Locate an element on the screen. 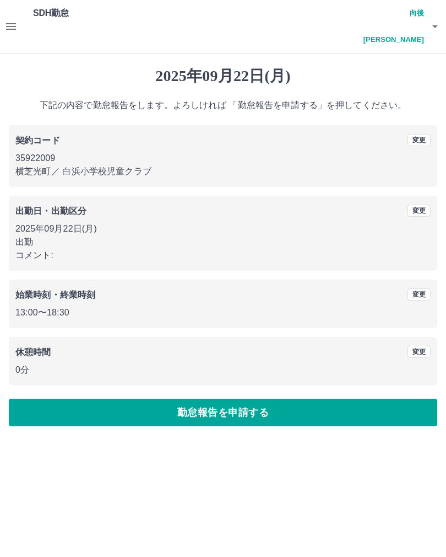  button: 勤怠報告を申請する is located at coordinates (223, 412).